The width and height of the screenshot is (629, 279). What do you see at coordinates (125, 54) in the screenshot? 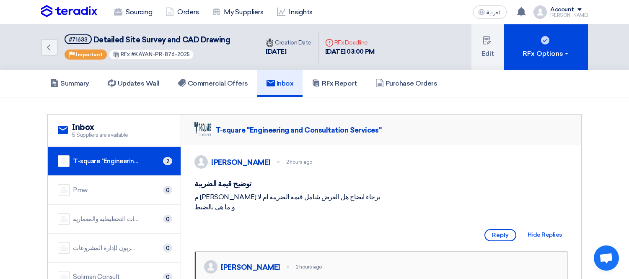
I see `span: RFx` at bounding box center [125, 54].